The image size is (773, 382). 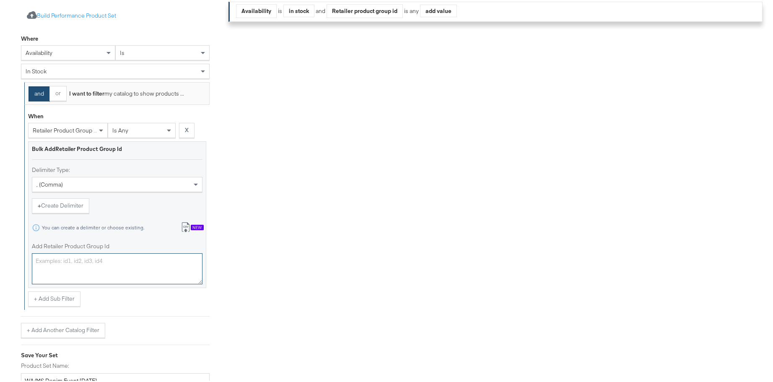 What do you see at coordinates (280, 9) in the screenshot?
I see `div: is` at bounding box center [280, 9].